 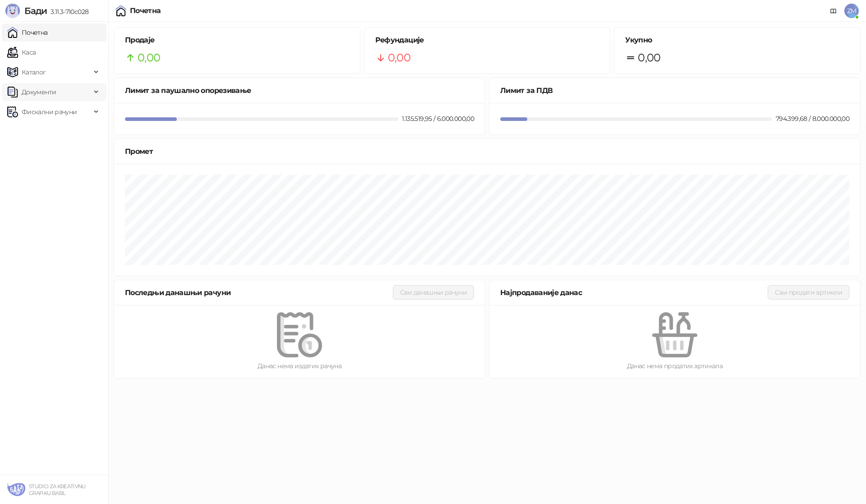 I want to click on h5: Рефундације, so click(x=487, y=40).